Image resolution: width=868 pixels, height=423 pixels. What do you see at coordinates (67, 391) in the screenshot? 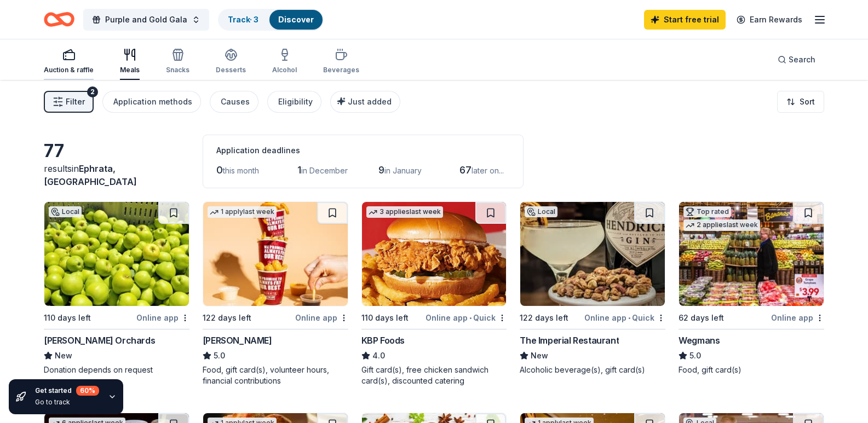
I see `div: Get started` at bounding box center [67, 391].